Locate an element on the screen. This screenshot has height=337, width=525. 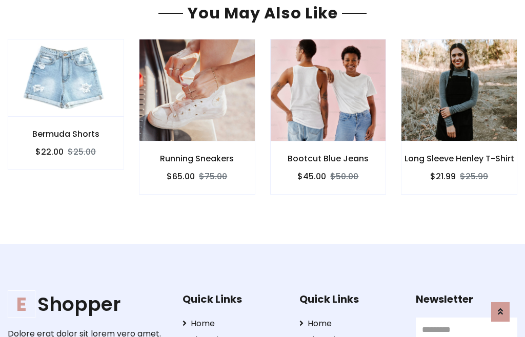
h6: Long Sleeve Henley T-Shirt is located at coordinates (459, 158).